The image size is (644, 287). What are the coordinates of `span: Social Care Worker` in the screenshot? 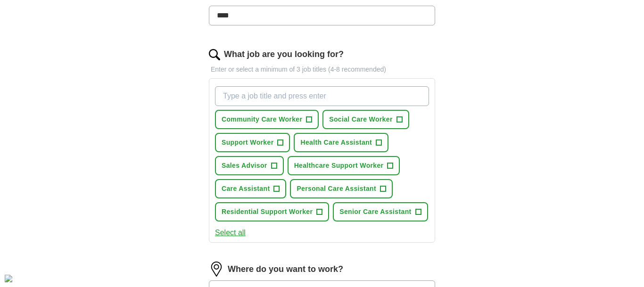 It's located at (361, 119).